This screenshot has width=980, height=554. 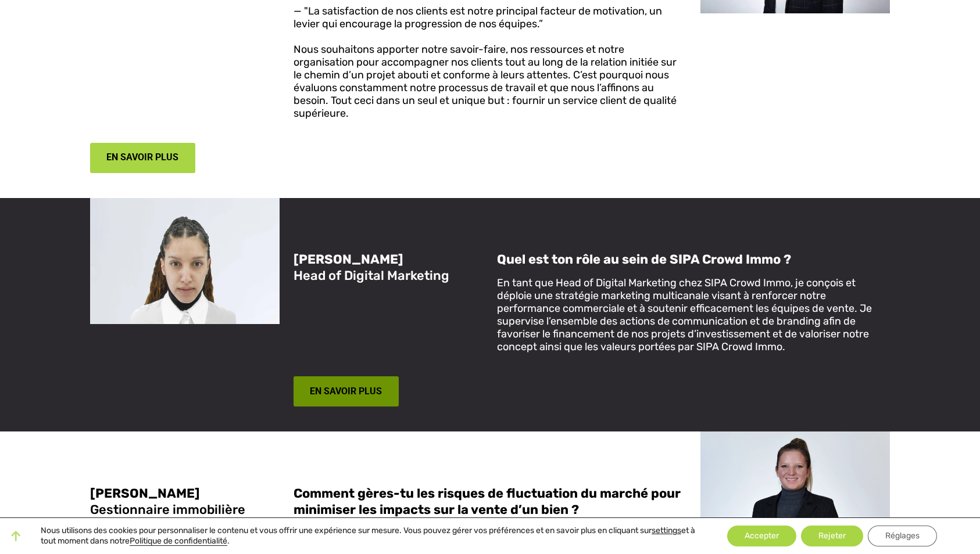 I want to click on a: Politique de confidentialité, so click(x=178, y=541).